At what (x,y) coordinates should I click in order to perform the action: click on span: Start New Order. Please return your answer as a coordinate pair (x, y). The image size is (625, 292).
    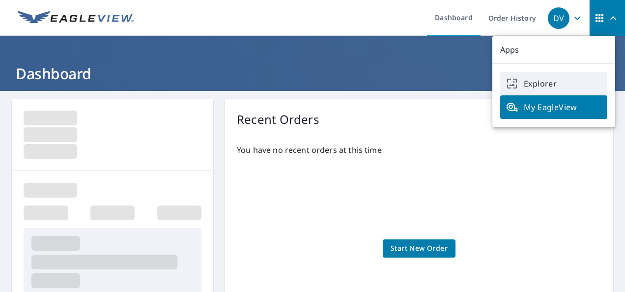
    Looking at the image, I should click on (419, 248).